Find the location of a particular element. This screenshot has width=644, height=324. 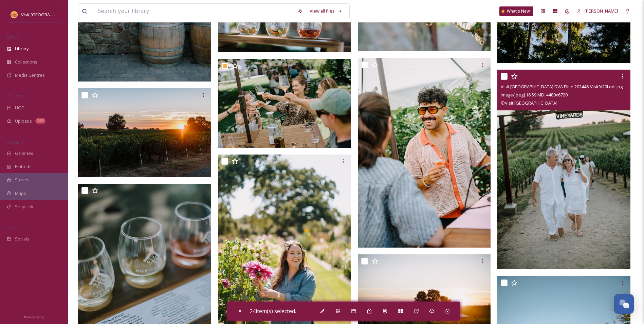

div: 198 is located at coordinates (40, 121).